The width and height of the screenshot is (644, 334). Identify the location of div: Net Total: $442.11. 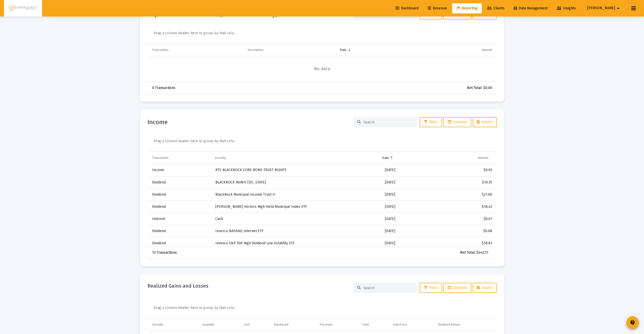
(458, 252).